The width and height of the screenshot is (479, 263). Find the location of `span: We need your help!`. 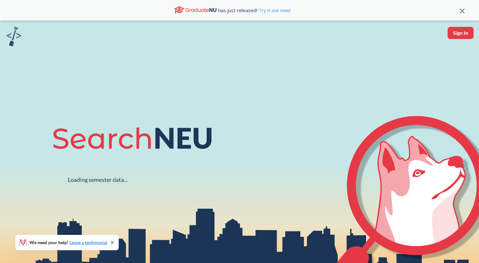

span: We need your help! is located at coordinates (68, 243).